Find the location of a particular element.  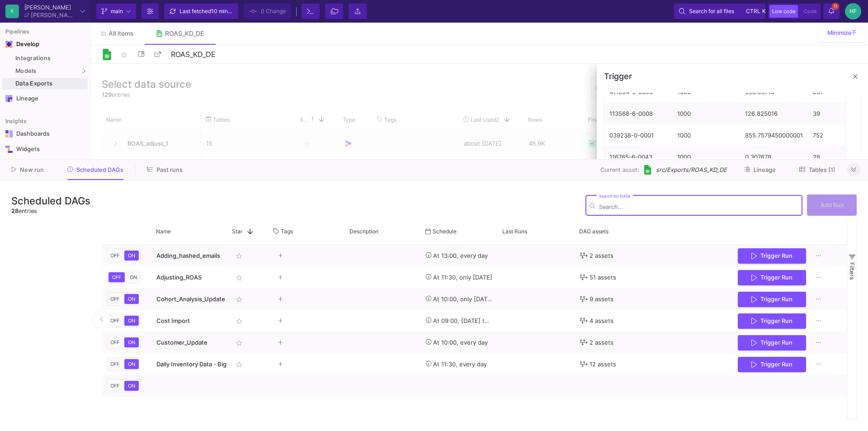

div: 126.825016 is located at coordinates (774, 113).